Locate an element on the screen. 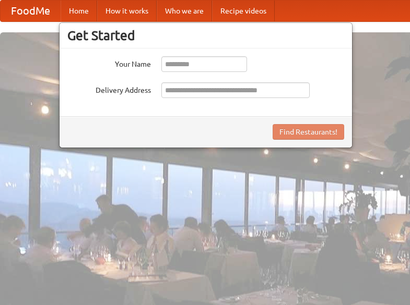 The width and height of the screenshot is (410, 305). a: Who we are is located at coordinates (184, 11).